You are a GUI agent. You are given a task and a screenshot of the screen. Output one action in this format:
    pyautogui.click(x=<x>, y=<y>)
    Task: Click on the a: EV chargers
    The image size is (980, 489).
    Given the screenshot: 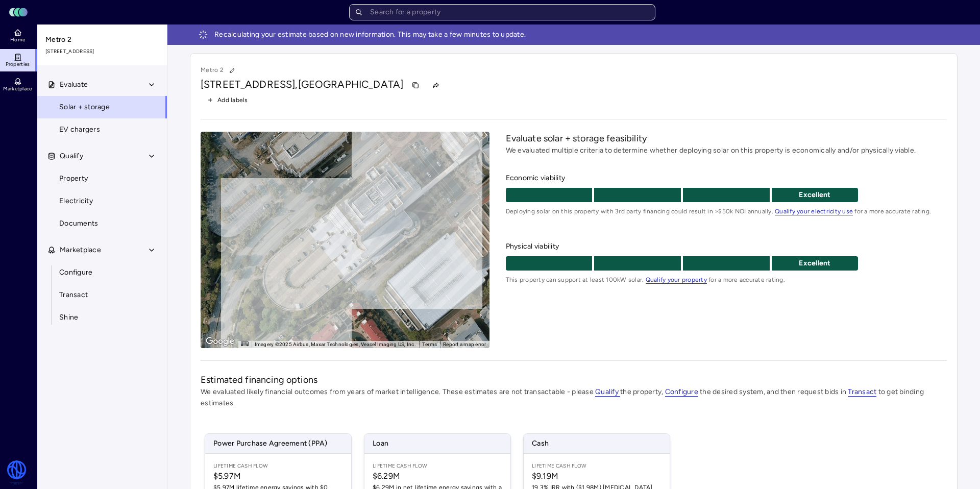 What is the action you would take?
    pyautogui.click(x=102, y=130)
    